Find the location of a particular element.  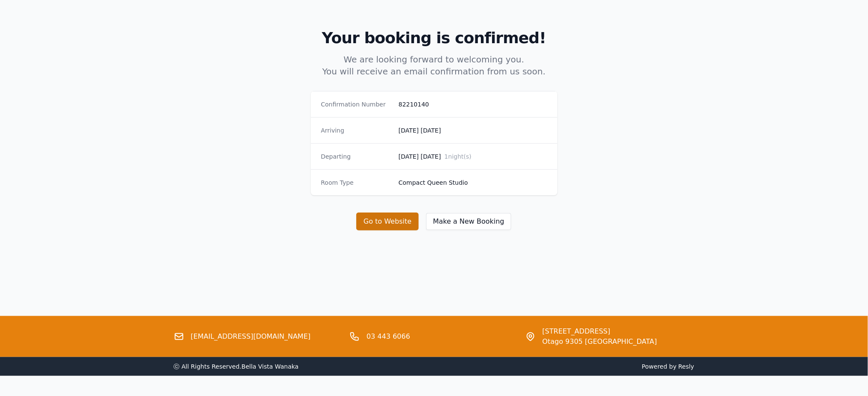

h2: Your booking is confirmed! is located at coordinates (434, 38).